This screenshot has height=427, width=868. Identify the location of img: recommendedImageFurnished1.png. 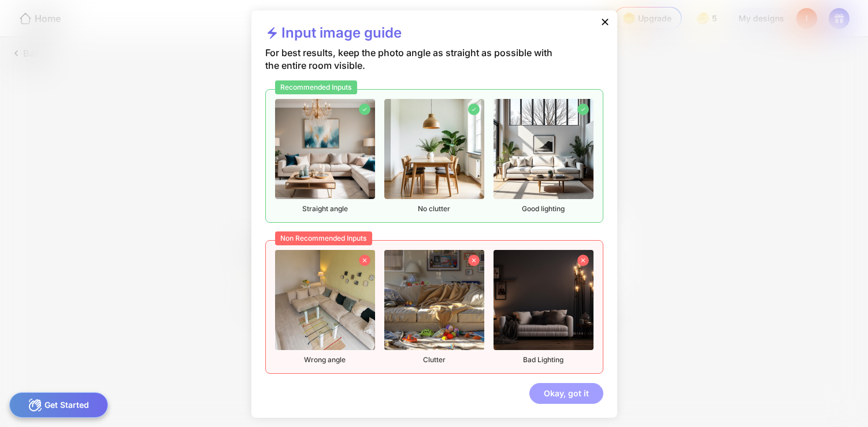
(325, 148).